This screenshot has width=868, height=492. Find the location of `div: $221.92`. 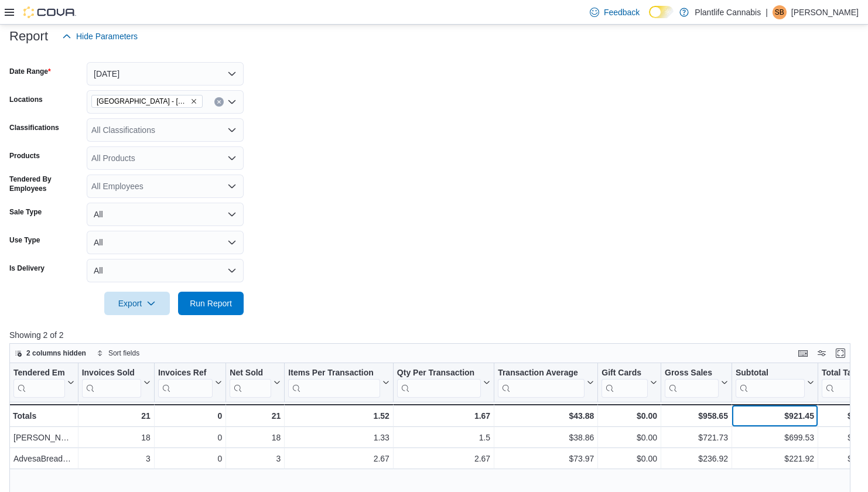

div: $221.92 is located at coordinates (775, 459).